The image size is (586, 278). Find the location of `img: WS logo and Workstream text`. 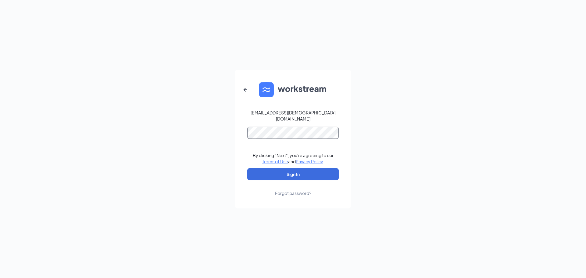

img: WS logo and Workstream text is located at coordinates (293, 90).